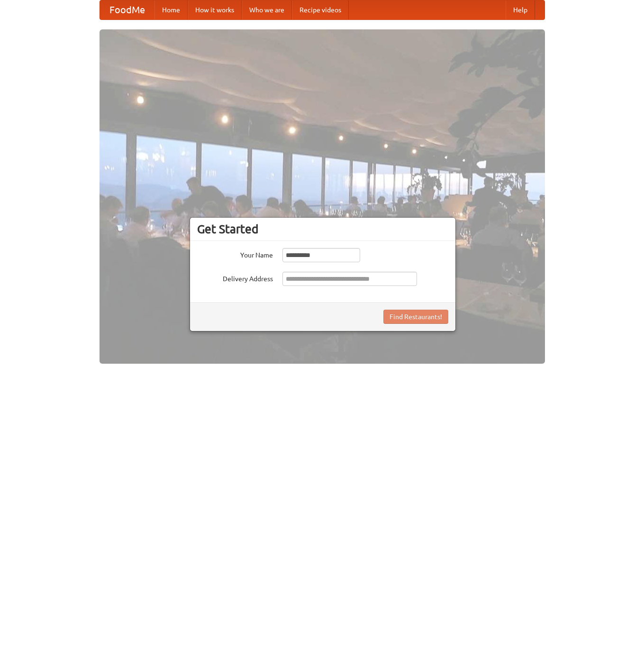 The height and width of the screenshot is (671, 644). I want to click on a: Help, so click(521, 10).